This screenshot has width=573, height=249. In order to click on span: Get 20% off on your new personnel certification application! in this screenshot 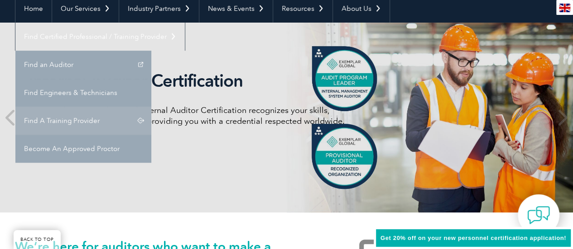, I will do `click(473, 238)`.